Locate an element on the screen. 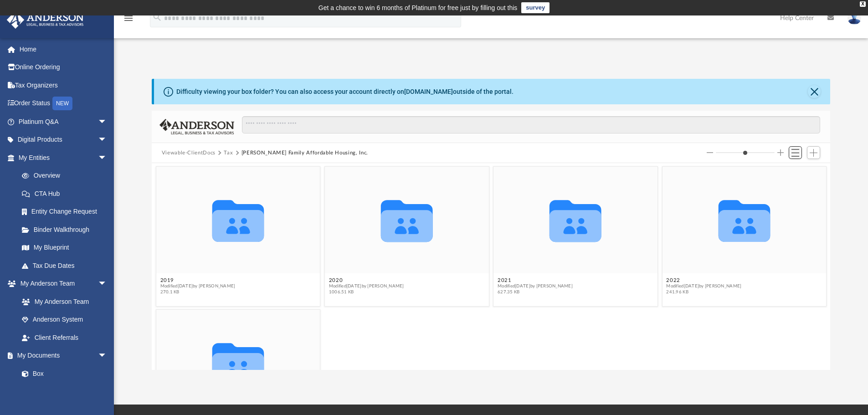 The width and height of the screenshot is (868, 415). button: 2022 is located at coordinates (703, 280).